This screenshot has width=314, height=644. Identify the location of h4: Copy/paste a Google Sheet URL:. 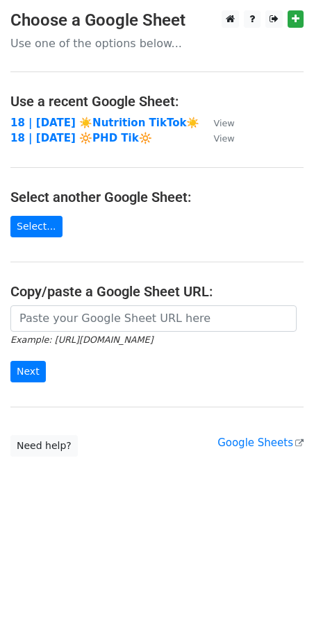
(157, 292).